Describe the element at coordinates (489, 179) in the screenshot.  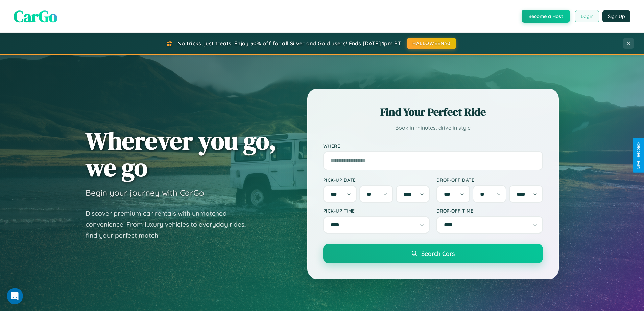
I see `label: Drop-off Date` at that location.